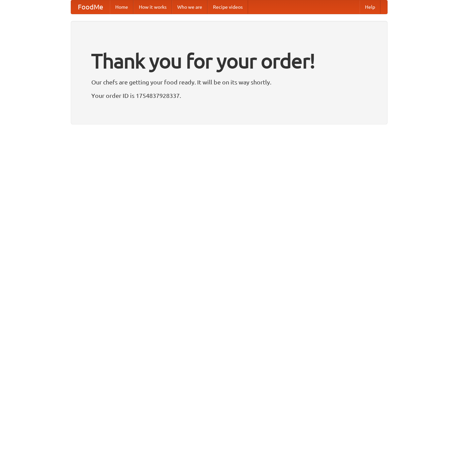 The width and height of the screenshot is (458, 476). I want to click on p: Our chefs are getting your food ready. It will be on its way shortly., so click(229, 82).